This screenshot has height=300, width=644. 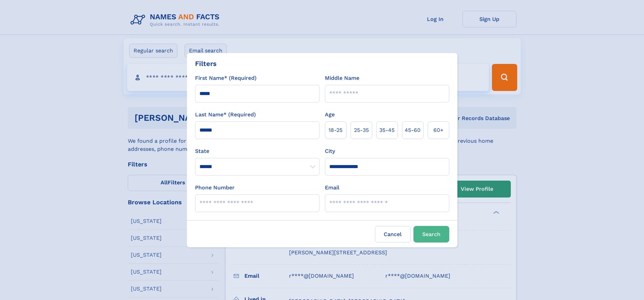 What do you see at coordinates (206, 63) in the screenshot?
I see `div: Filters` at bounding box center [206, 63].